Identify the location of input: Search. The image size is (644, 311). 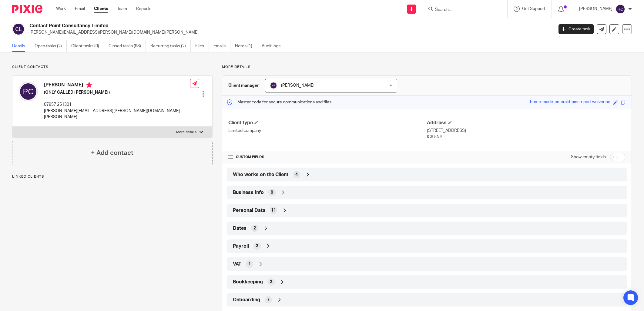
(462, 10).